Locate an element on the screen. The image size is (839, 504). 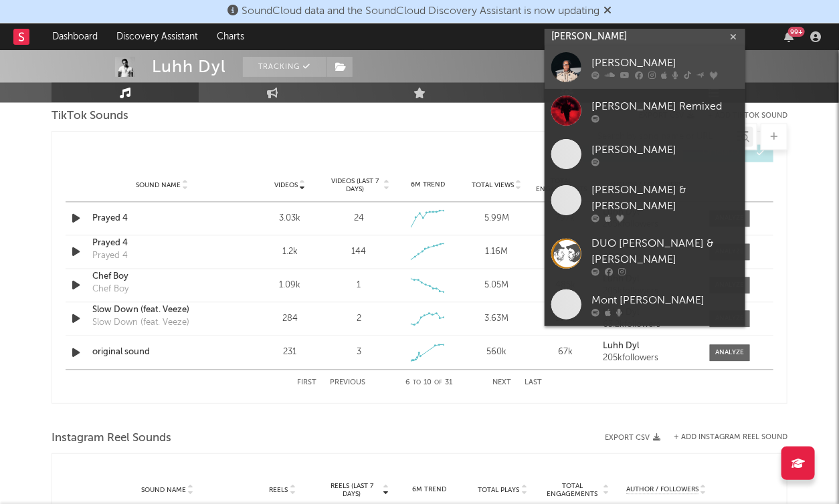
span: Total Plays is located at coordinates (499, 491).